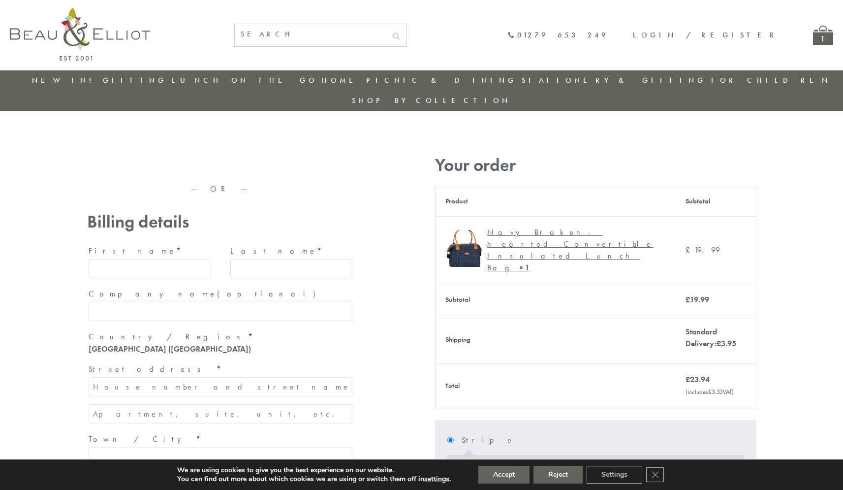  I want to click on h3: Billing details, so click(221, 221).